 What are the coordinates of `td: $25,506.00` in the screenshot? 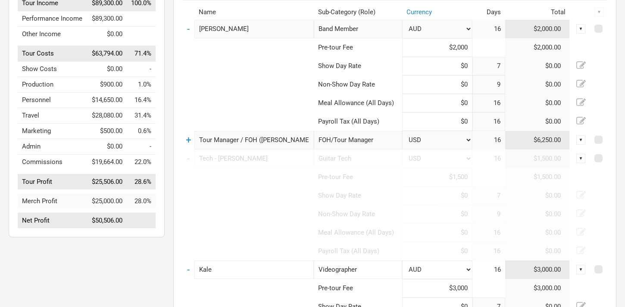 It's located at (107, 182).